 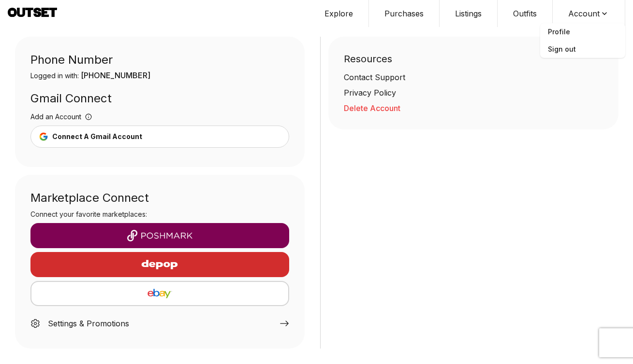 What do you see at coordinates (160, 75) in the screenshot?
I see `div: Logged in with:` at bounding box center [160, 75].